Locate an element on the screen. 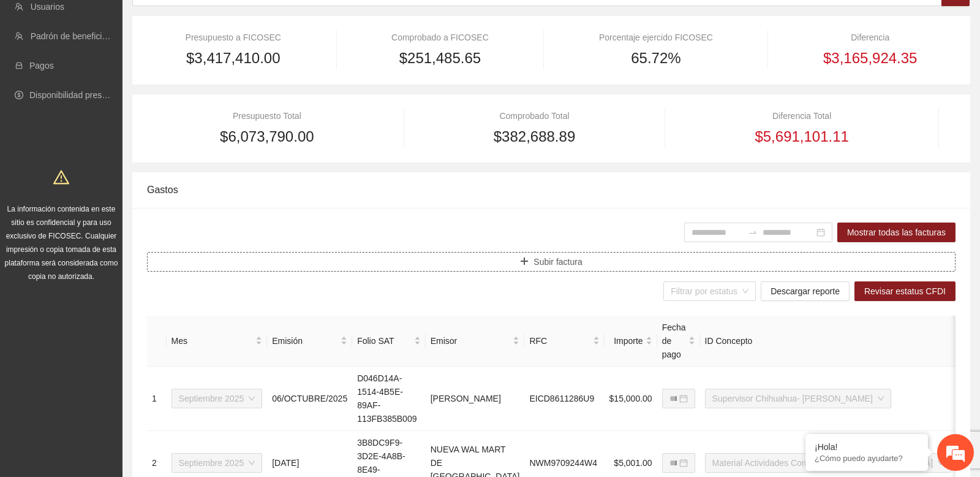  span: Subir factura is located at coordinates (558, 262).